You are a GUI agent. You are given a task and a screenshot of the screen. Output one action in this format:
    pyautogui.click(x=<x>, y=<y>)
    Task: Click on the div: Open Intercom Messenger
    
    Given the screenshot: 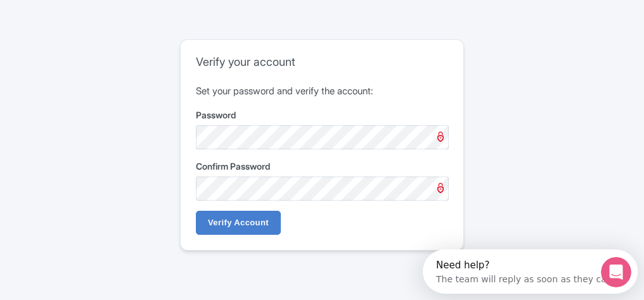 What is the action you would take?
    pyautogui.click(x=116, y=22)
    